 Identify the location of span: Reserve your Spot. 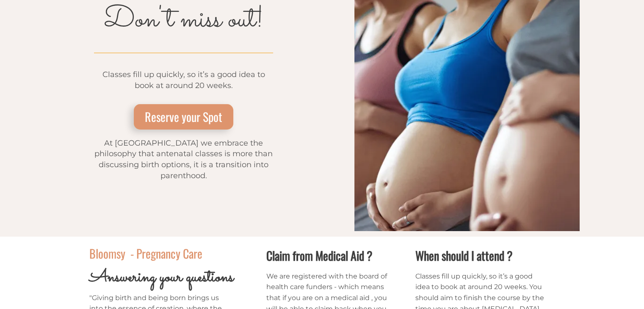
(183, 116).